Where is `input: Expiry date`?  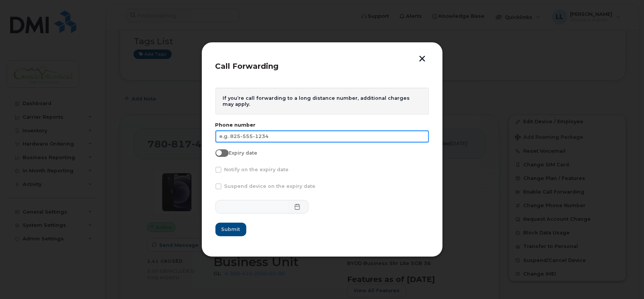
input: Expiry date is located at coordinates (219, 152).